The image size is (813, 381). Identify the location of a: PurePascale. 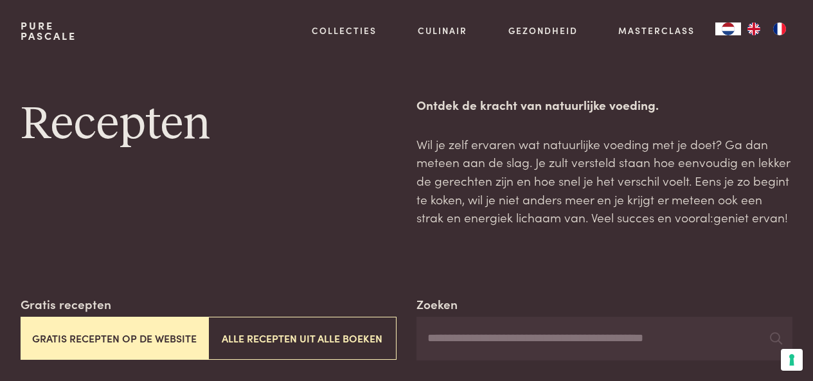
(48, 31).